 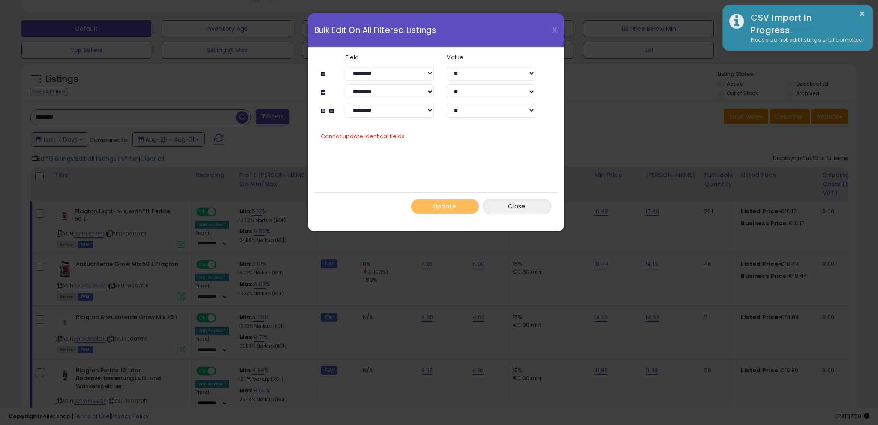 I want to click on div: CSV Import In Progress., so click(x=806, y=24).